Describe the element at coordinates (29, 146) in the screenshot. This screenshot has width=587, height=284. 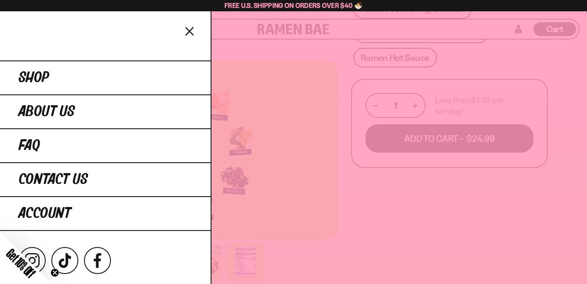
I see `span: FAQ` at that location.